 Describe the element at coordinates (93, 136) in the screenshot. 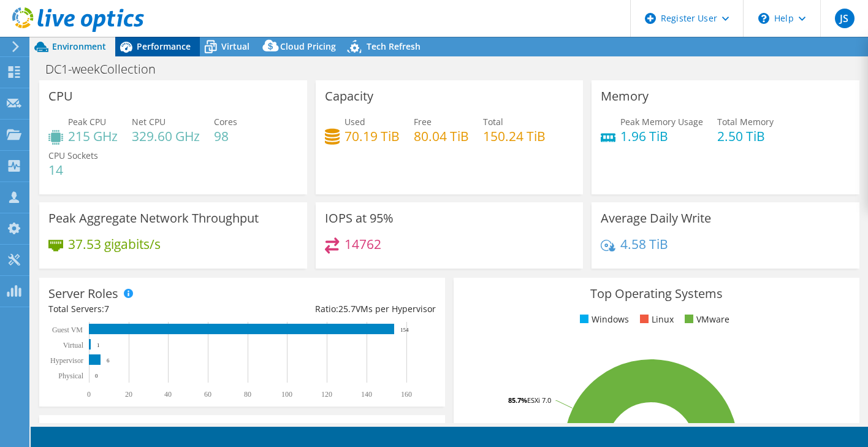

I see `h4: 215 GHz` at that location.